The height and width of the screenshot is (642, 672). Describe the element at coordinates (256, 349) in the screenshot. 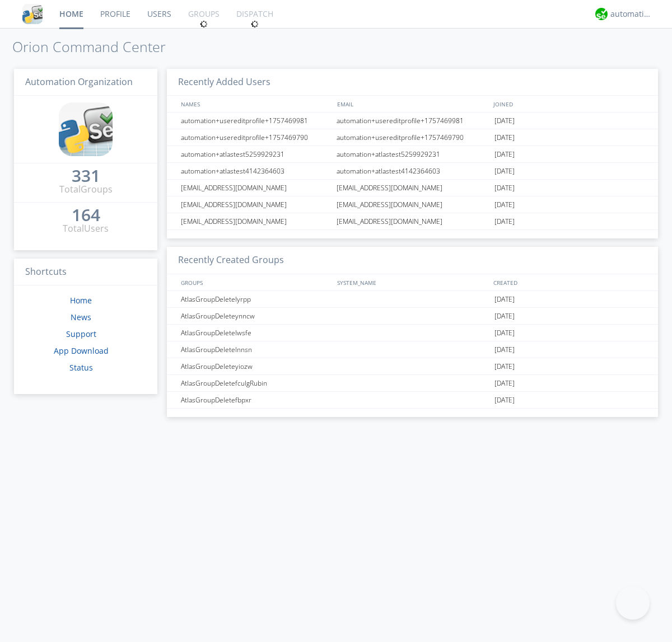

I see `div: AtlasGroupDeletelnnsn` at that location.